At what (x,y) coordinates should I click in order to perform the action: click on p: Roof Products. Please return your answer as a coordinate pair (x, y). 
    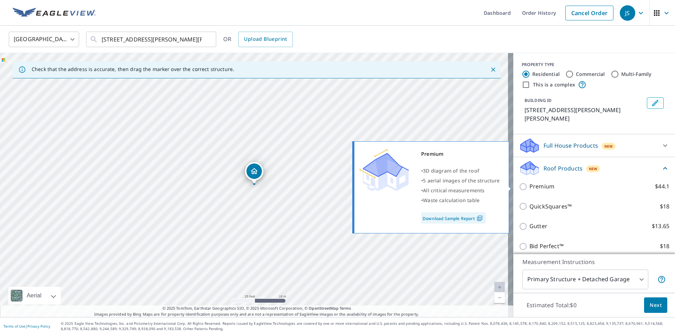
    Looking at the image, I should click on (563, 168).